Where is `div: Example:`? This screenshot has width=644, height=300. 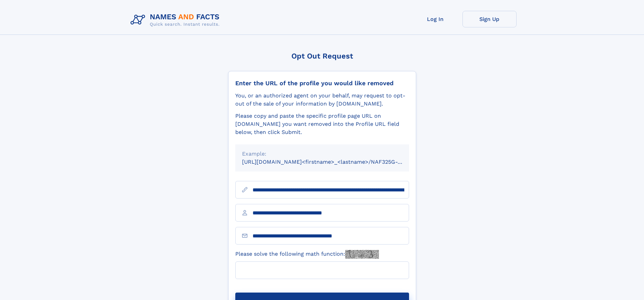 div: Example: is located at coordinates (322, 154).